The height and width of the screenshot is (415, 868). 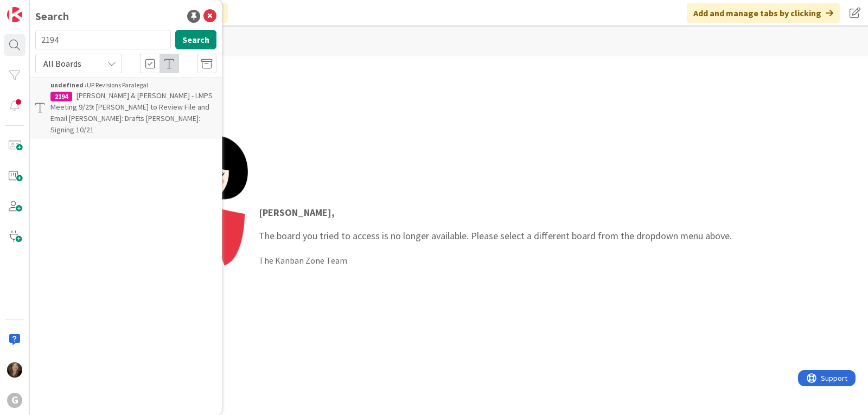 What do you see at coordinates (763, 13) in the screenshot?
I see `div: Add and manage tabs by clicking` at bounding box center [763, 13].